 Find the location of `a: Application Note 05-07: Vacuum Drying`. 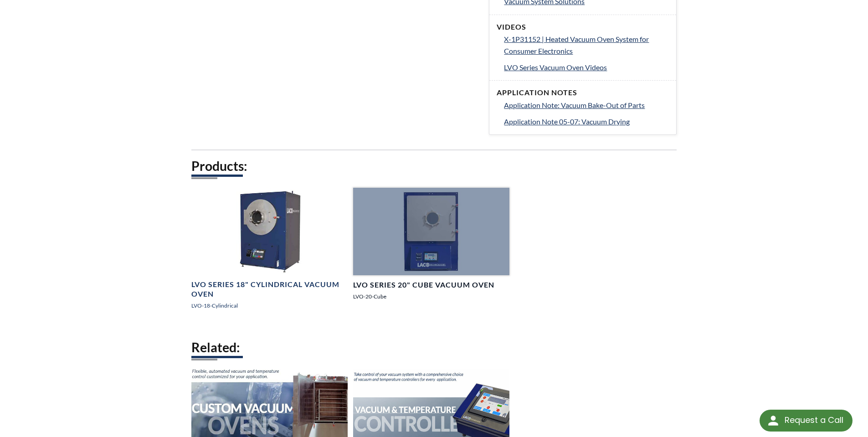

a: Application Note 05-07: Vacuum Drying is located at coordinates (586, 122).